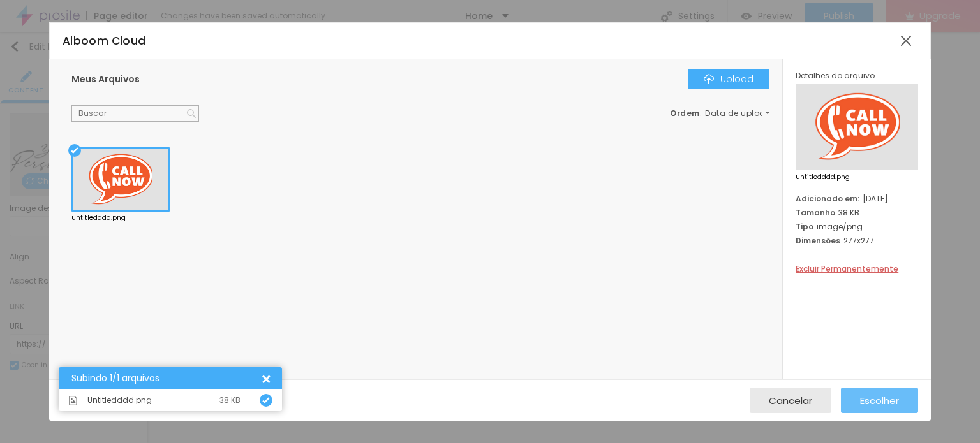  I want to click on span: Meus Arquivos, so click(105, 79).